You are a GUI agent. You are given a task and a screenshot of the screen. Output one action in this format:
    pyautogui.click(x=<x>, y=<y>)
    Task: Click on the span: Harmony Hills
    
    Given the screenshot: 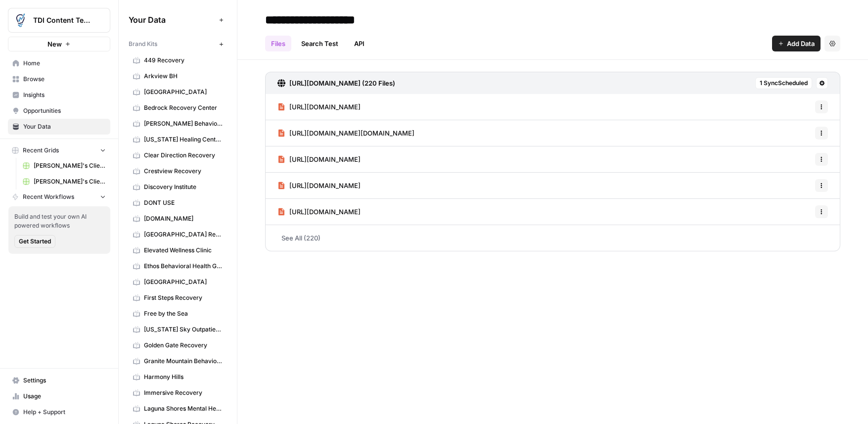 What is the action you would take?
    pyautogui.click(x=183, y=377)
    